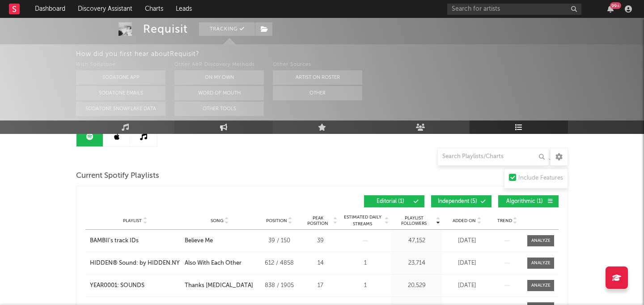 Image resolution: width=644 pixels, height=305 pixels. What do you see at coordinates (121, 77) in the screenshot?
I see `button: Sodatone App` at bounding box center [121, 77].